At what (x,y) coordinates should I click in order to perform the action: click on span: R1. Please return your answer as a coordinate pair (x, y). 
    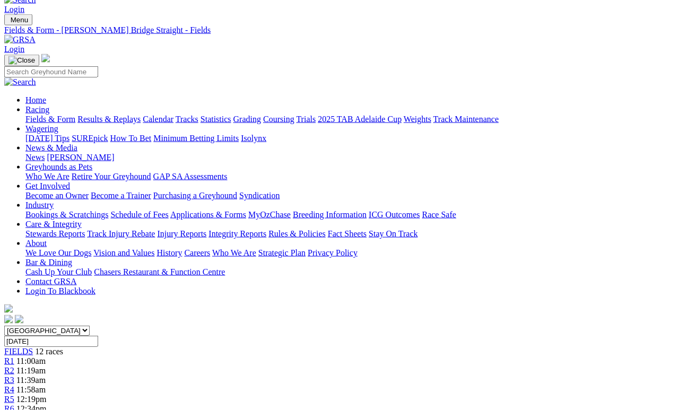
    Looking at the image, I should click on (9, 361).